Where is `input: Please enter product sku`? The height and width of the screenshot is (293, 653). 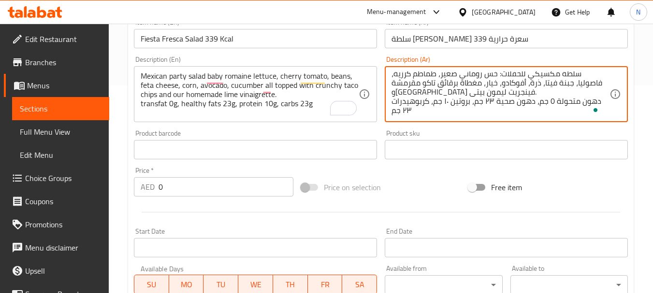
input: Please enter product sku is located at coordinates (506, 150).